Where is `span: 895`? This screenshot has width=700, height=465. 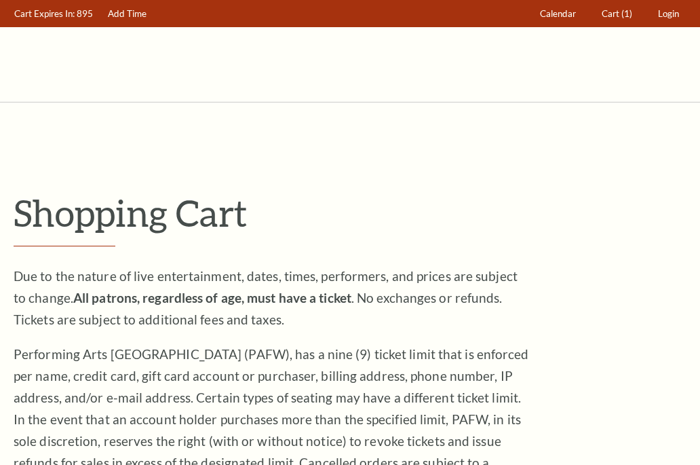
span: 895 is located at coordinates (85, 14).